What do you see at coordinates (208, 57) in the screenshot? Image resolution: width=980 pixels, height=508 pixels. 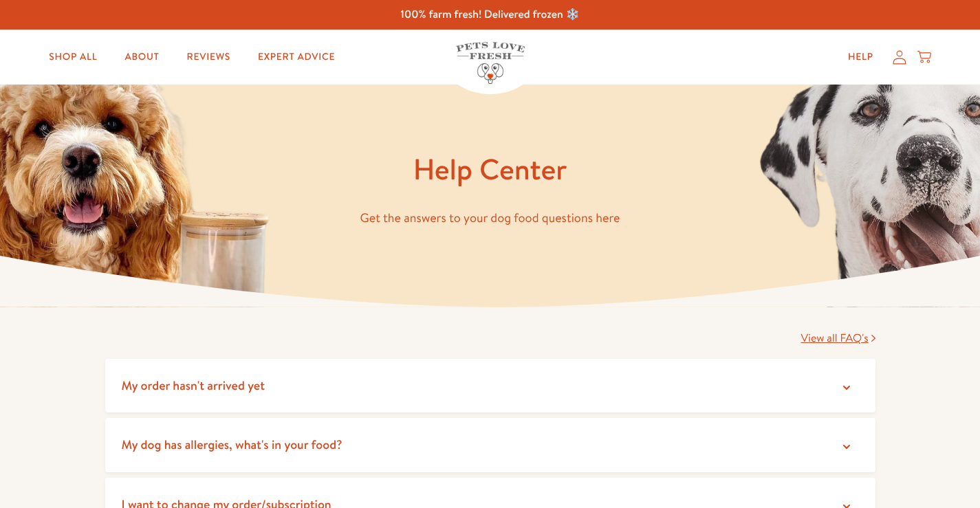 I see `a: Reviews` at bounding box center [208, 57].